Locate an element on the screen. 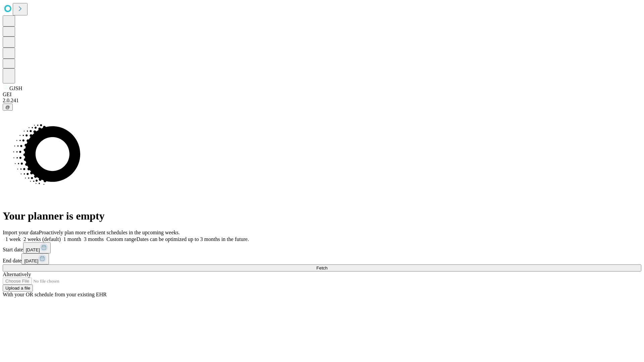 This screenshot has width=644, height=362. span: With your OR schedule from your existing EHR is located at coordinates (55, 294).